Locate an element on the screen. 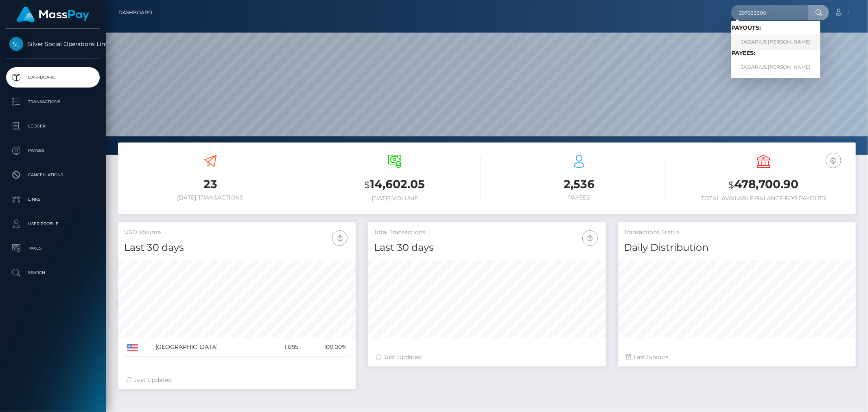 This screenshot has width=868, height=412. span: 24 is located at coordinates (649, 357).